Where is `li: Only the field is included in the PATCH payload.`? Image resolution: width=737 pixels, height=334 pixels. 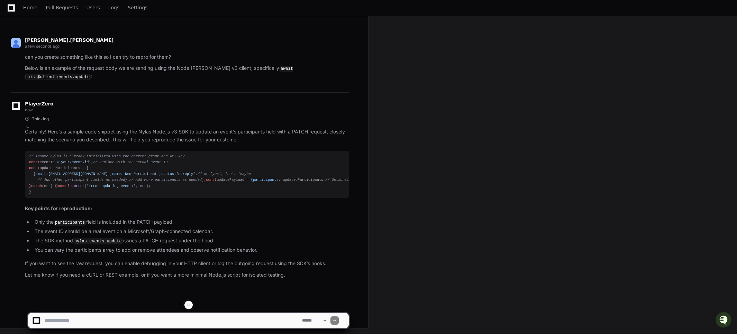 li: Only the field is included in the PATCH payload. is located at coordinates (191, 222).